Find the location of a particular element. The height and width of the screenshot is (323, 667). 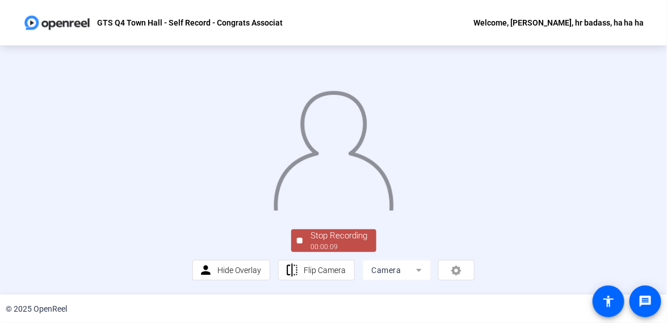

div: Stop Recording is located at coordinates (339, 236).